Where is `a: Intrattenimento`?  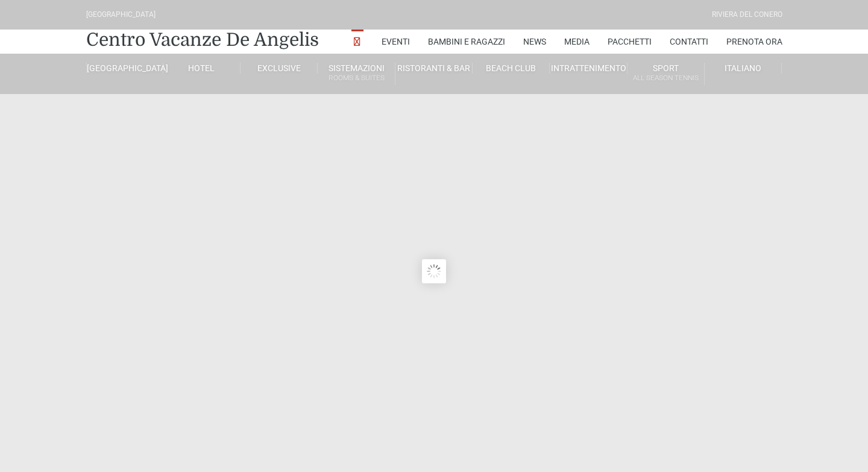 a: Intrattenimento is located at coordinates (588, 68).